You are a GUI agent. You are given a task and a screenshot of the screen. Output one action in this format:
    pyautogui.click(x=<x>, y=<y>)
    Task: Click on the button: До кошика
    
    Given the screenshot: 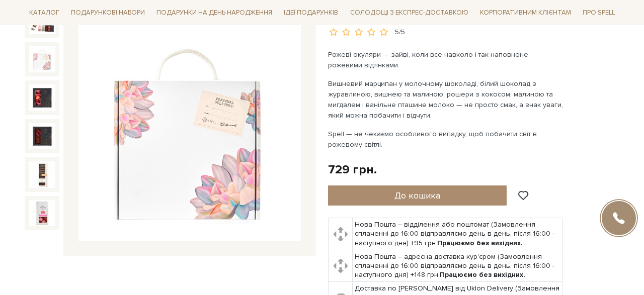 What is the action you would take?
    pyautogui.click(x=417, y=195)
    